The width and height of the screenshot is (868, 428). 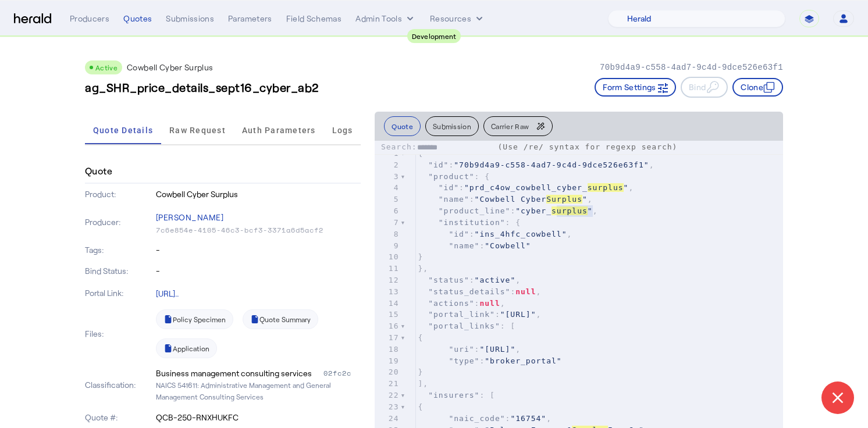 I want to click on div: 18, so click(x=387, y=350).